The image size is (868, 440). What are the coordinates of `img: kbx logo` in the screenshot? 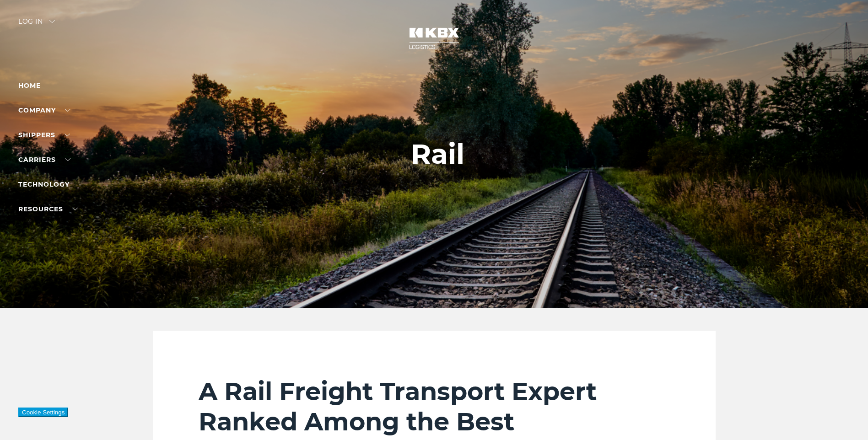 It's located at (434, 38).